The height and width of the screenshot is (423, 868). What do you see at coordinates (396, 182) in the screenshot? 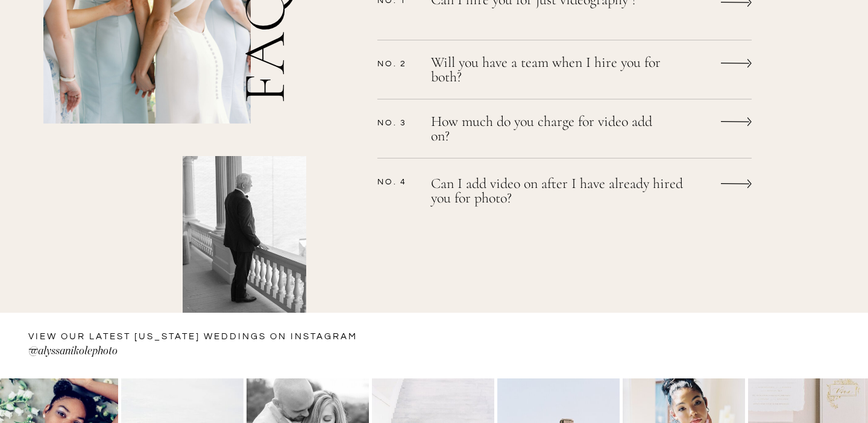
I see `p: No. 4` at bounding box center [396, 182].